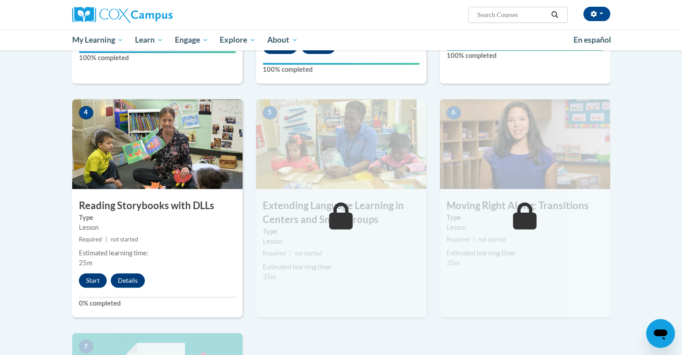 The height and width of the screenshot is (355, 682). Describe the element at coordinates (86, 346) in the screenshot. I see `span: 7` at that location.